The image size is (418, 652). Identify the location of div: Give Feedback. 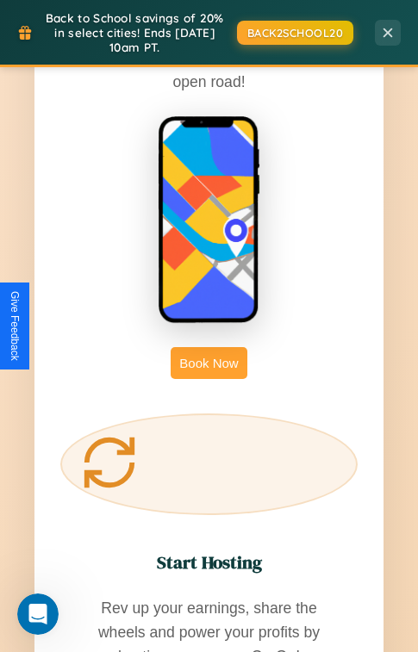
(15, 325).